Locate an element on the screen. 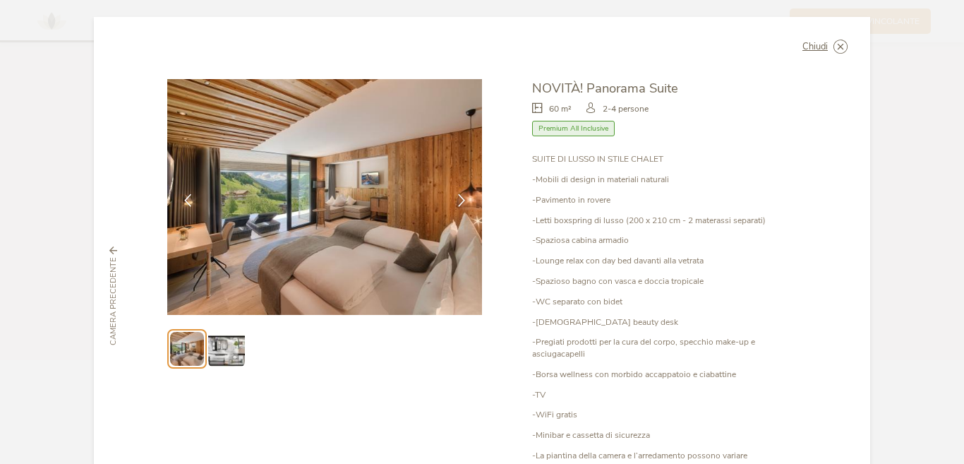 This screenshot has width=964, height=464. span: 2-4 persone is located at coordinates (625, 109).